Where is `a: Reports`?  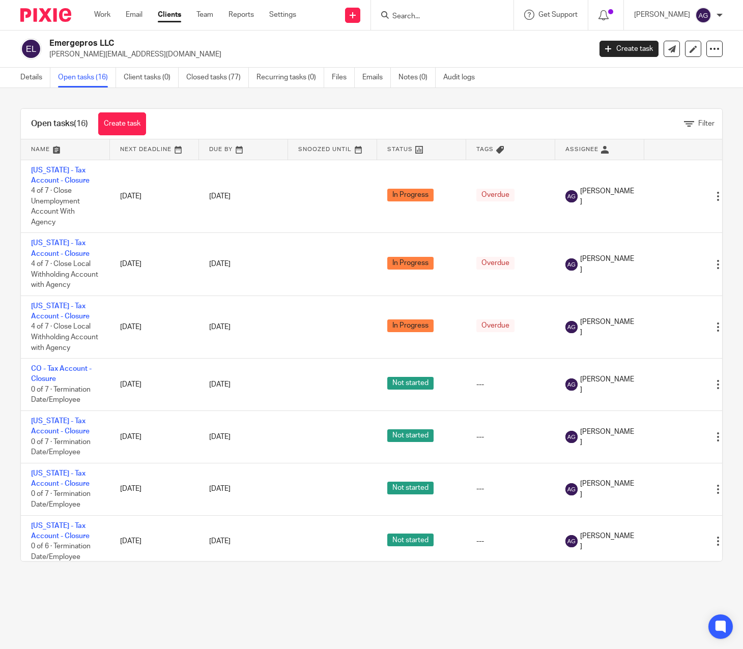 a: Reports is located at coordinates (241, 15).